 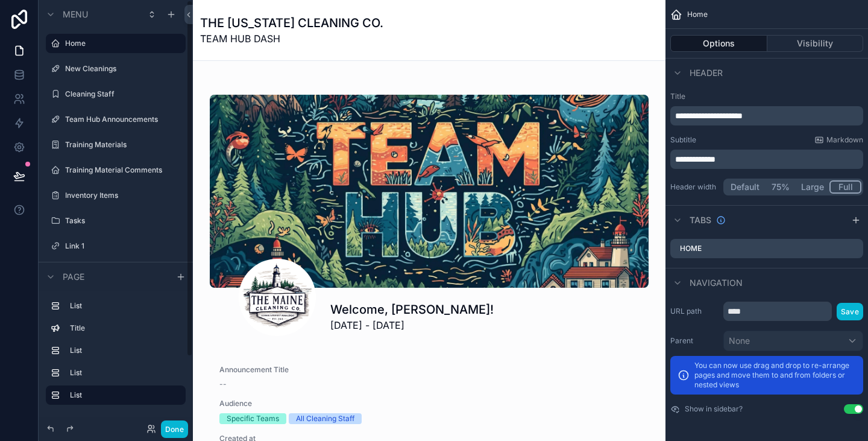 I want to click on label: Parent, so click(x=694, y=341).